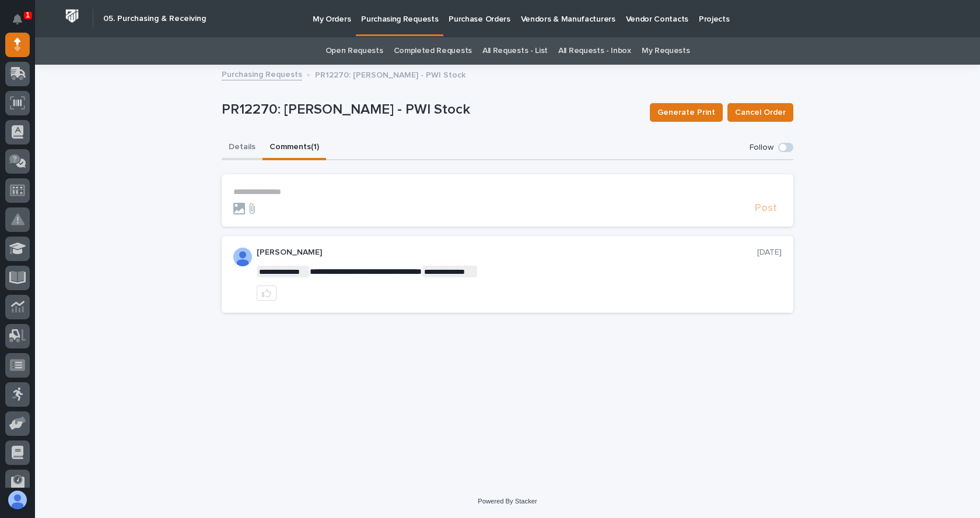  Describe the element at coordinates (72, 16) in the screenshot. I see `img: Workspace Logo` at that location.